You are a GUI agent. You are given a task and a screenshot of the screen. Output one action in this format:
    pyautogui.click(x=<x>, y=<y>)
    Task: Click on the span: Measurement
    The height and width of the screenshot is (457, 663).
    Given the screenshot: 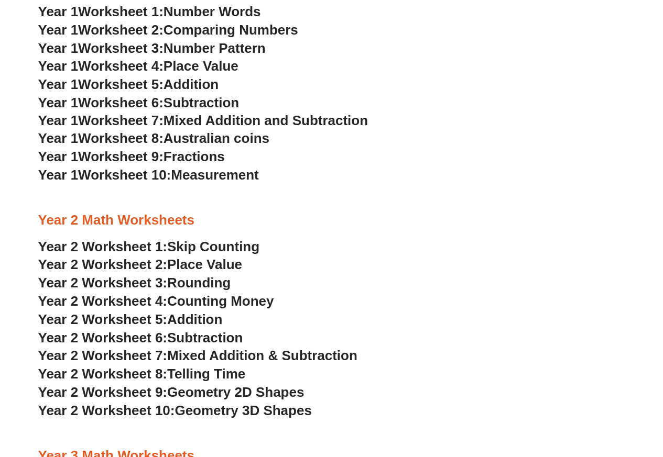 What is the action you would take?
    pyautogui.click(x=215, y=175)
    